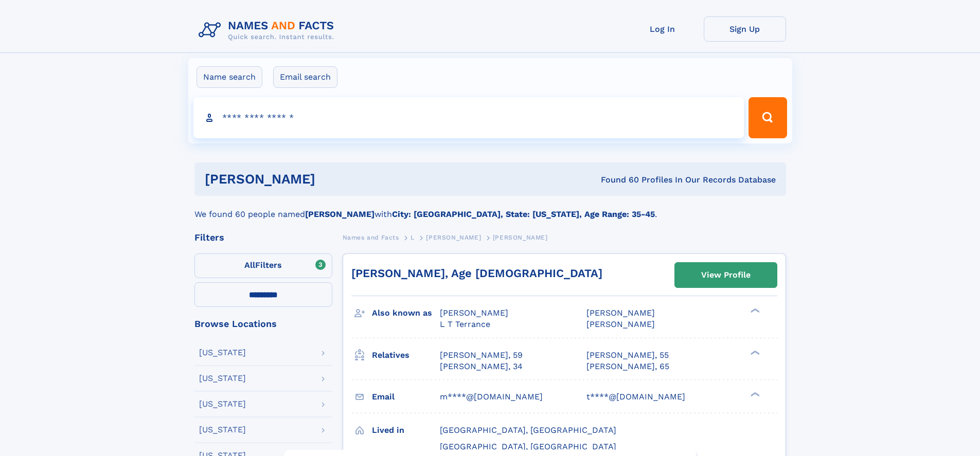 This screenshot has width=980, height=456. Describe the element at coordinates (406, 355) in the screenshot. I see `h3: Relatives` at that location.